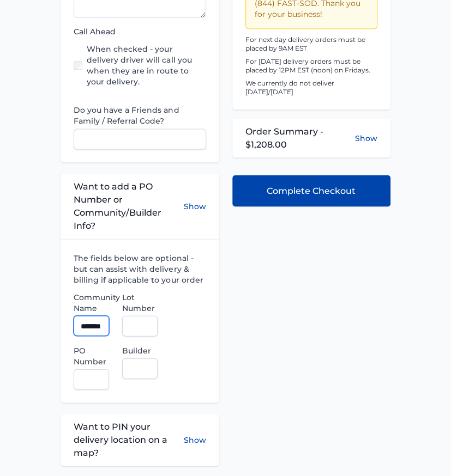  Describe the element at coordinates (91, 302) in the screenshot. I see `label: Community Name` at that location.